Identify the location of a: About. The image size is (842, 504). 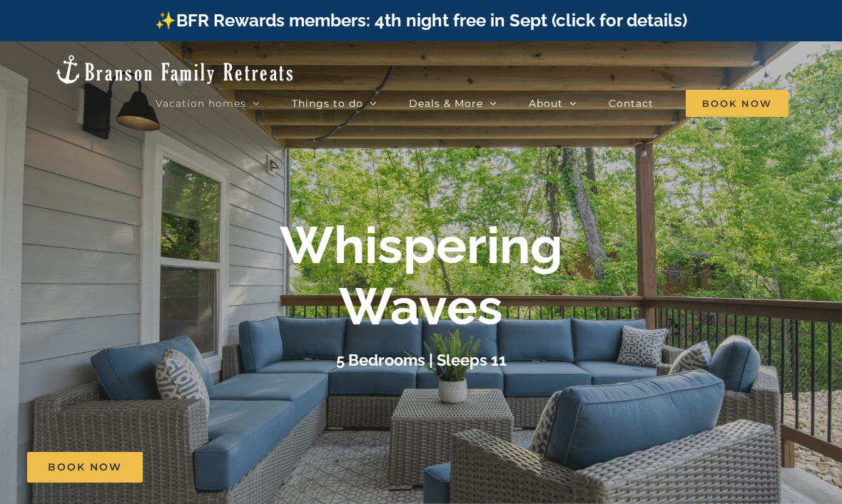
(552, 103).